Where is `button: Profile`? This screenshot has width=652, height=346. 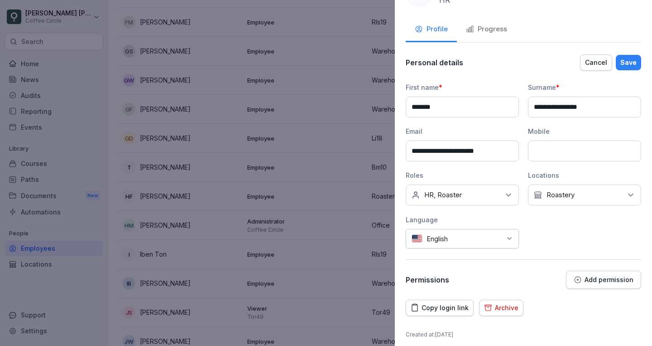
button: Profile is located at coordinates (431, 30).